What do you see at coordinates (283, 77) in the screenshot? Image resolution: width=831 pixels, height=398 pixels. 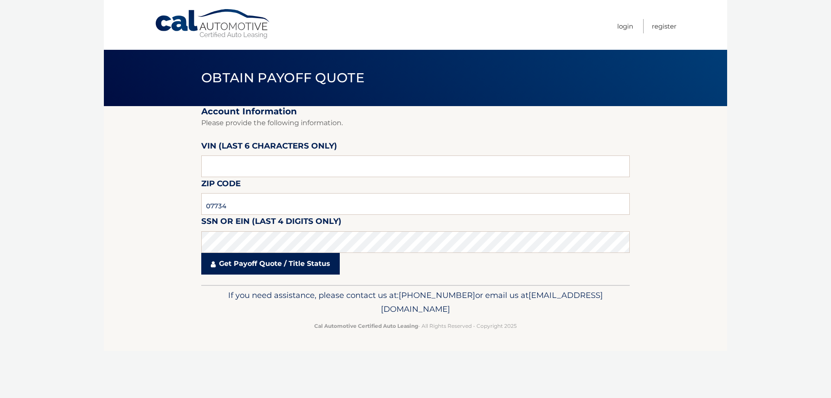 I see `span: Obtain Payoff Quote` at bounding box center [283, 77].